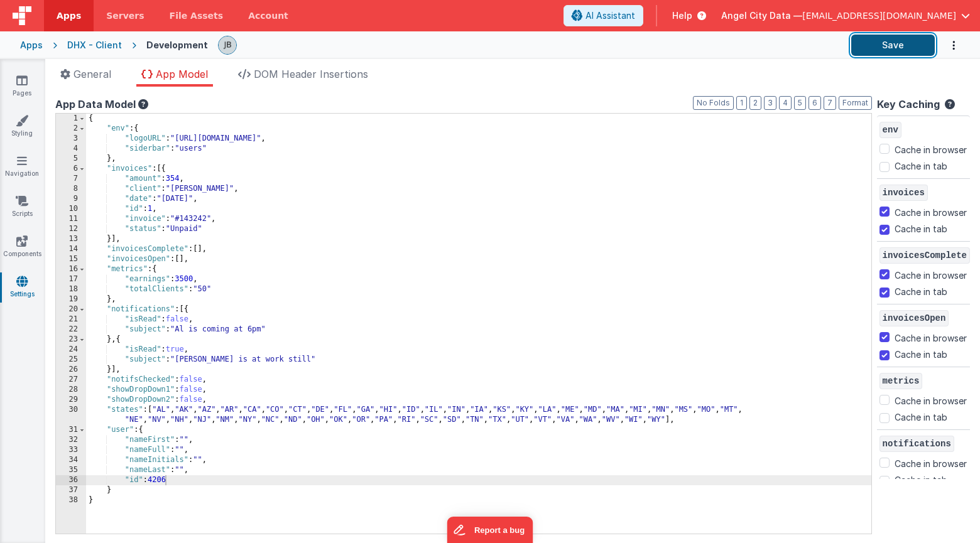 This screenshot has height=543, width=980. I want to click on button: 6, so click(814, 103).